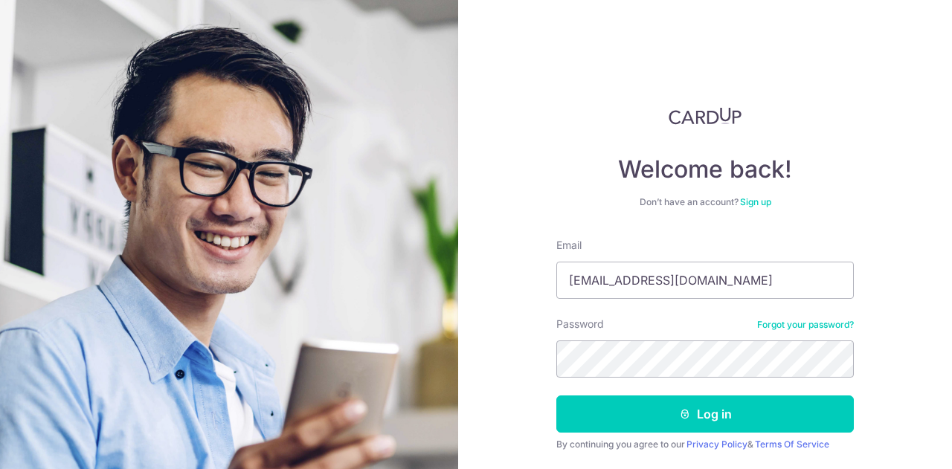 This screenshot has height=469, width=952. Describe the element at coordinates (792, 444) in the screenshot. I see `a: Terms Of Service` at that location.